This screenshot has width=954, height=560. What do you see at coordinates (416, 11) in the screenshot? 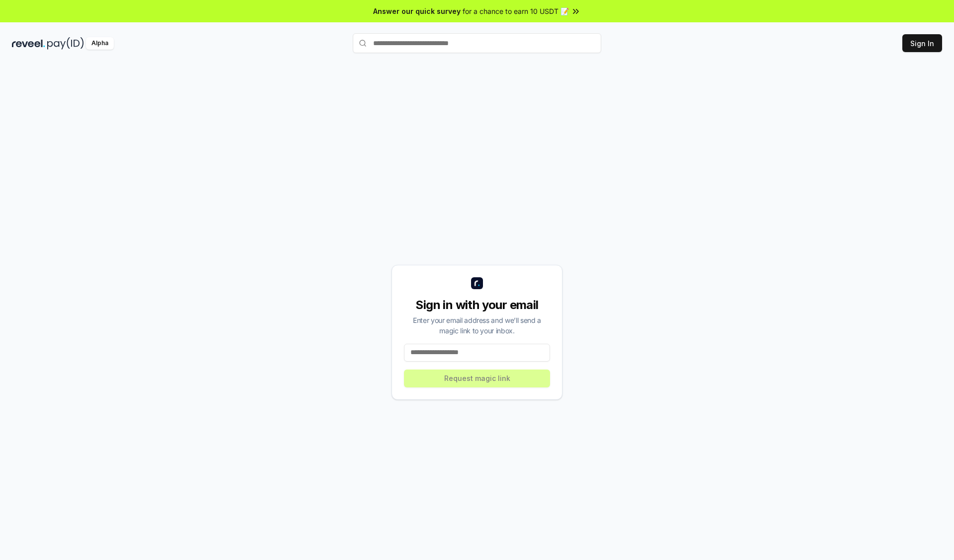
I see `span: Answer our quick survey` at bounding box center [416, 11].